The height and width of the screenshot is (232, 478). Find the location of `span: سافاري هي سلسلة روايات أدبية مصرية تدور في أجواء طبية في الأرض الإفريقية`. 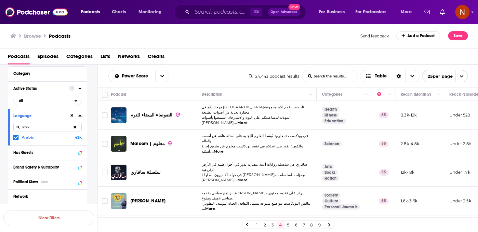

span: سافاري هي سلسلة روايات أدبية مصرية تدور في أجواء طبية في الأرض الإفريقية is located at coordinates (254, 167).